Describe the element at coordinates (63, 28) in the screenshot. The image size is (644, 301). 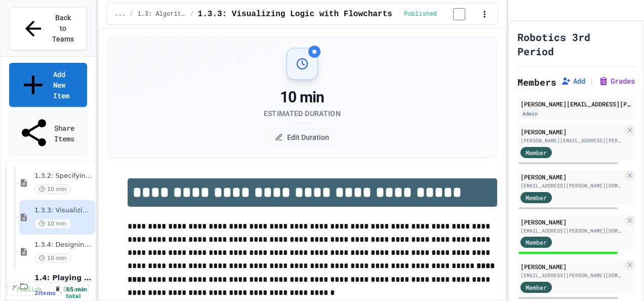
I see `span: Back to Teams` at that location.